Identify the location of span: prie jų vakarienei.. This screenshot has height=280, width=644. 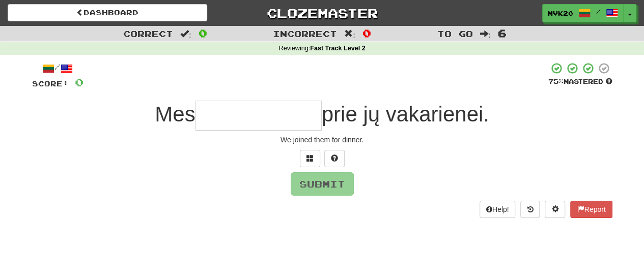
(405, 114).